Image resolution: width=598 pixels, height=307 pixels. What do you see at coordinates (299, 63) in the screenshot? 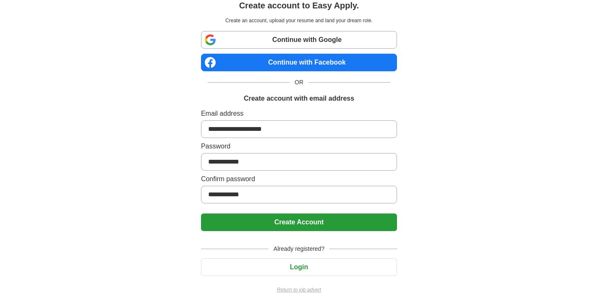
I see `a: Continue with Facebook` at bounding box center [299, 63].